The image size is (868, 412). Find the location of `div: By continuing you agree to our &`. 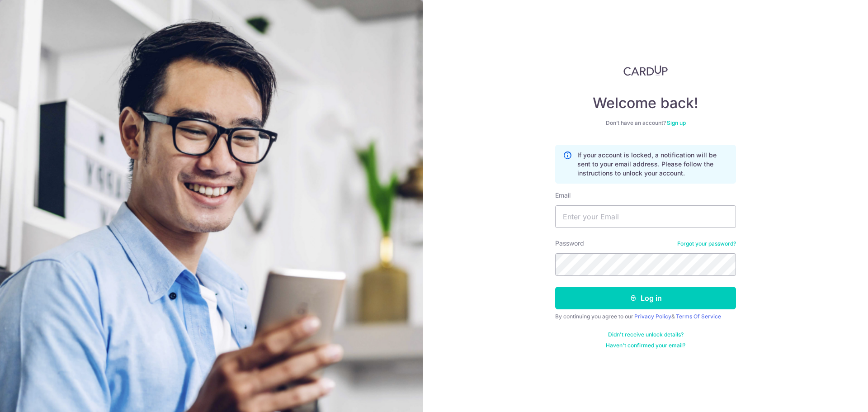

div: By continuing you agree to our & is located at coordinates (645, 317).